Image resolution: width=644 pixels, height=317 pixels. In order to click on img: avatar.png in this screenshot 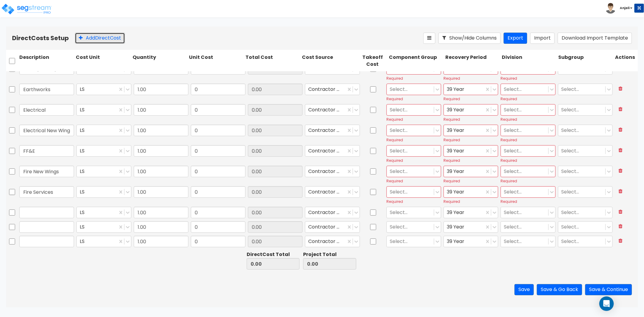, I will do `click(610, 8)`.